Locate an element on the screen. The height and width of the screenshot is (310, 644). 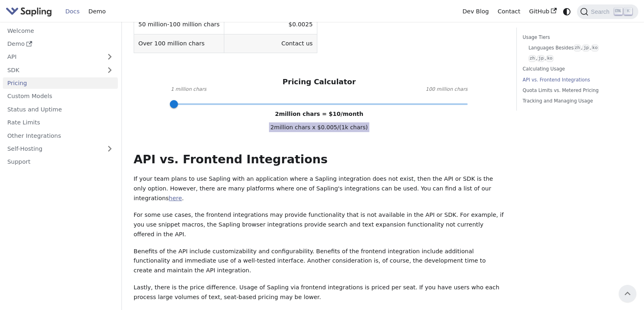
a: Custom Models is located at coordinates (60, 96).